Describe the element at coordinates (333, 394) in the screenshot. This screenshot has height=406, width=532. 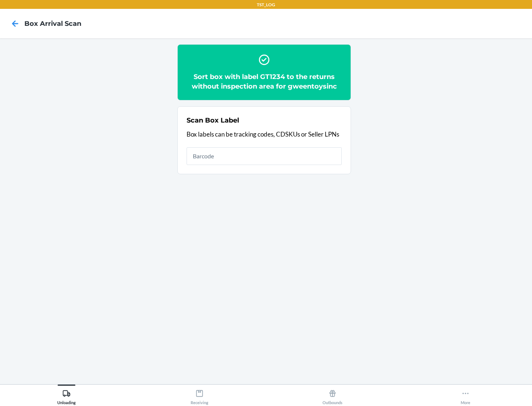
I see `button: Outbounds` at that location.